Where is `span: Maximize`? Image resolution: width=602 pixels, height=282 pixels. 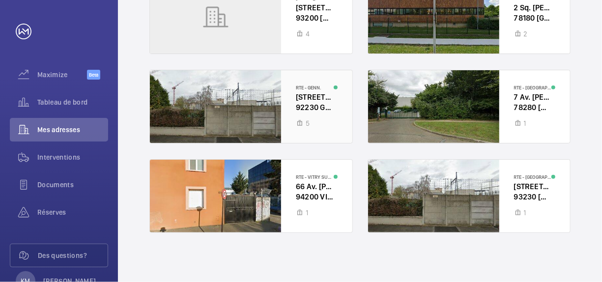 span: Maximize is located at coordinates (62, 75).